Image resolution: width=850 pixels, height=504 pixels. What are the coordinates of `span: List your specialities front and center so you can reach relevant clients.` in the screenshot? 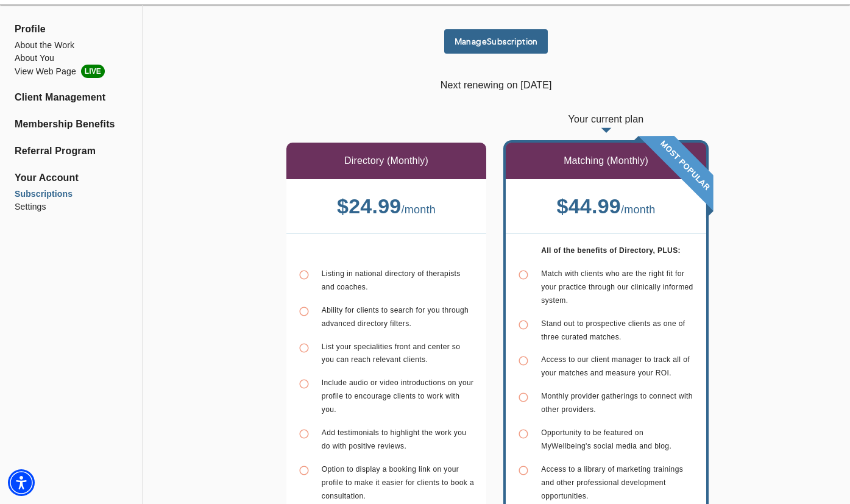 It's located at (391, 353).